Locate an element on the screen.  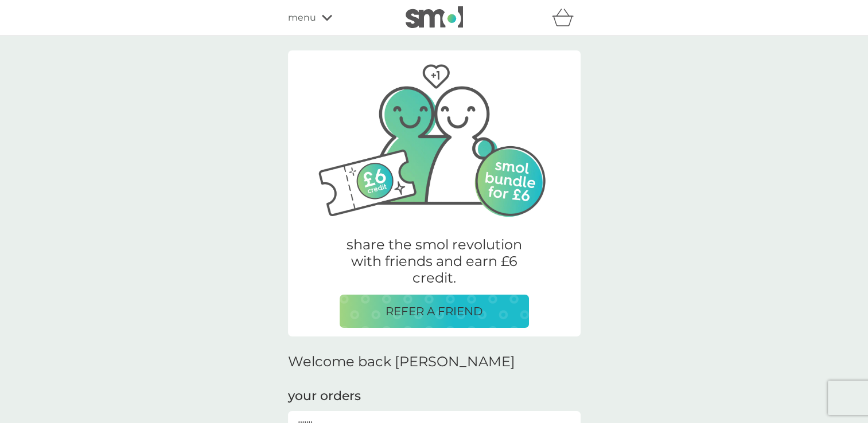
div: basket is located at coordinates (566, 18).